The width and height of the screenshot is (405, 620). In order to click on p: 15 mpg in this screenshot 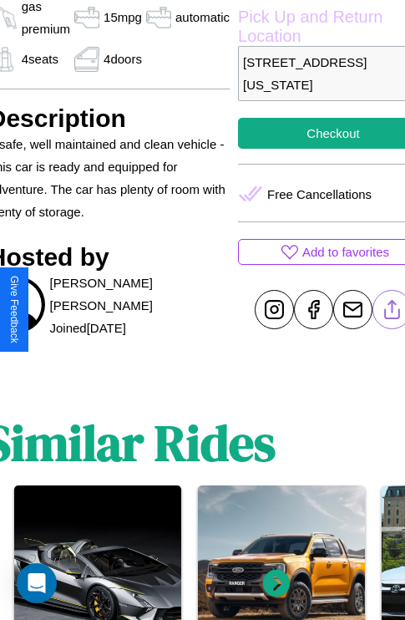, I will do `click(123, 17)`.